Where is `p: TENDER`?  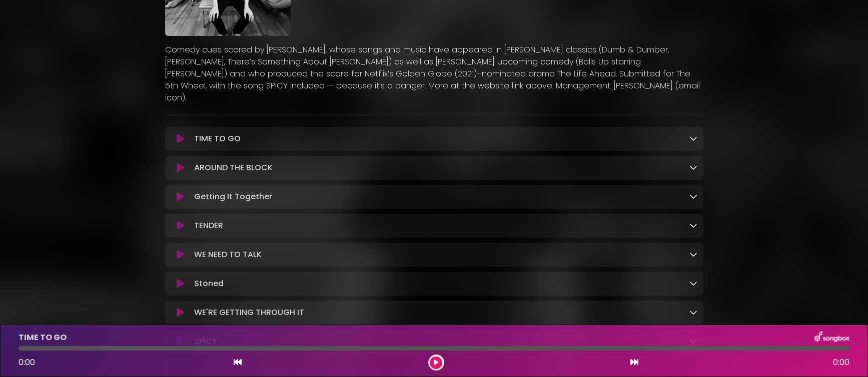
p: TENDER is located at coordinates (209, 226).